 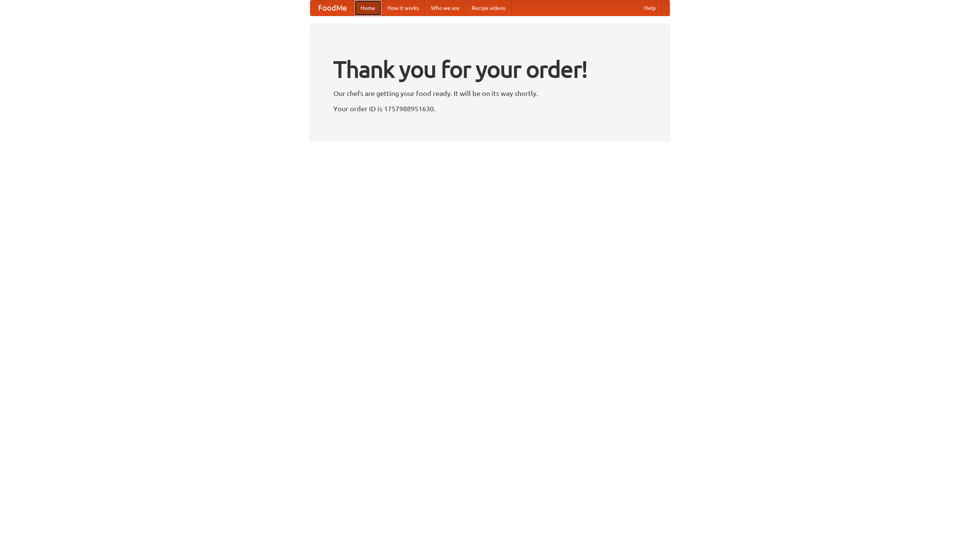 What do you see at coordinates (333, 8) in the screenshot?
I see `a: FoodMe` at bounding box center [333, 8].